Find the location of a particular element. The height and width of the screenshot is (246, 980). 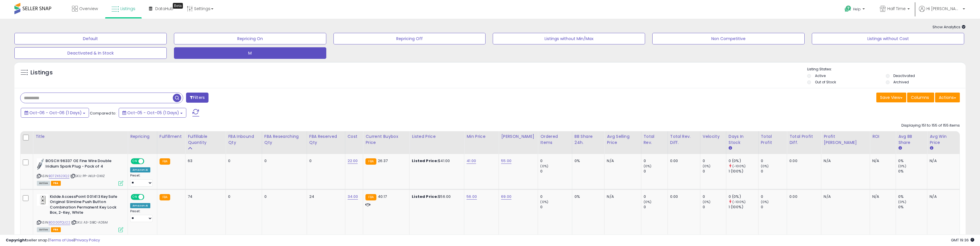

span: | SKU: A3-SIBC-AD5M is located at coordinates (90, 222).